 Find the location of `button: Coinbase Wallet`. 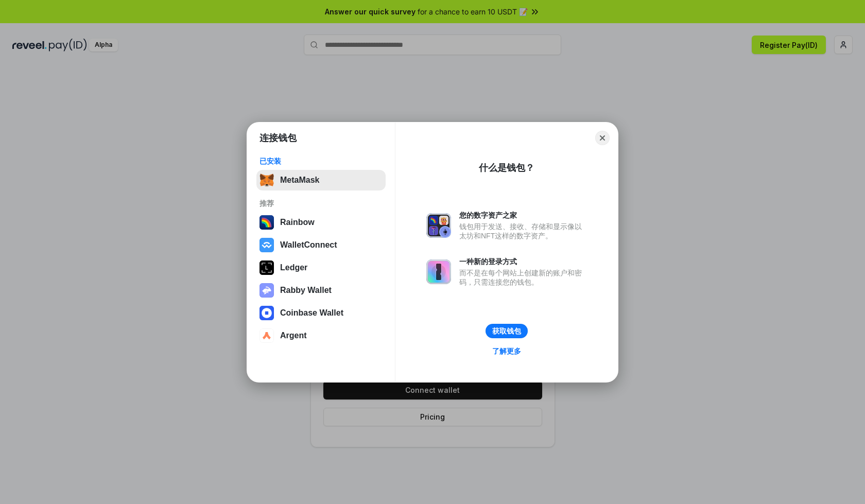

button: Coinbase Wallet is located at coordinates (321, 313).